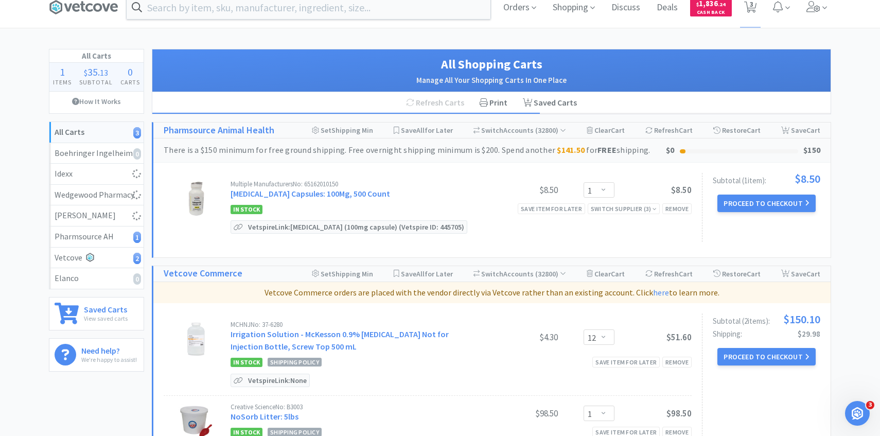 This screenshot has width=880, height=436. What do you see at coordinates (294, 362) in the screenshot?
I see `span: Shipping Policy` at bounding box center [294, 362].